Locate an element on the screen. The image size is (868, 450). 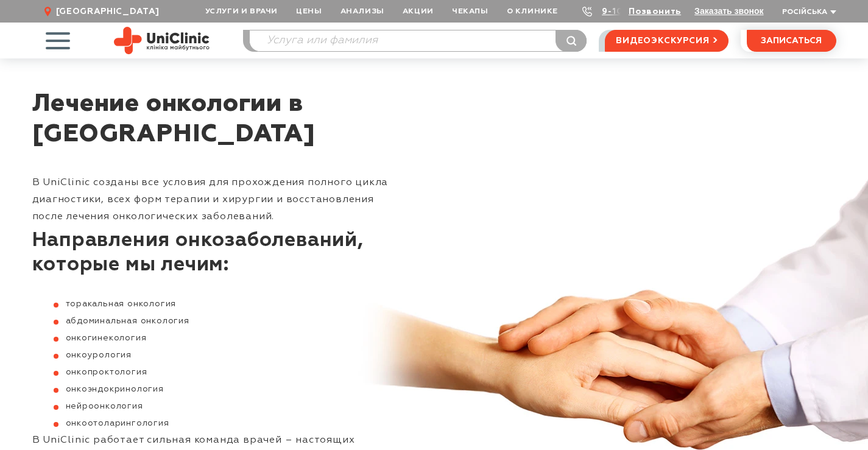
li: онкоэндокринология is located at coordinates (225, 388).